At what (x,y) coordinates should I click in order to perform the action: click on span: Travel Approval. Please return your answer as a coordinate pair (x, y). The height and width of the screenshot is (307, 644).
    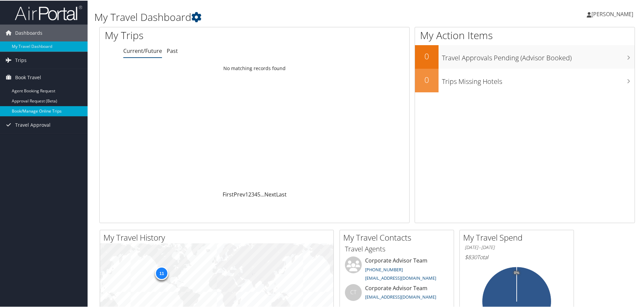
    Looking at the image, I should click on (33, 124).